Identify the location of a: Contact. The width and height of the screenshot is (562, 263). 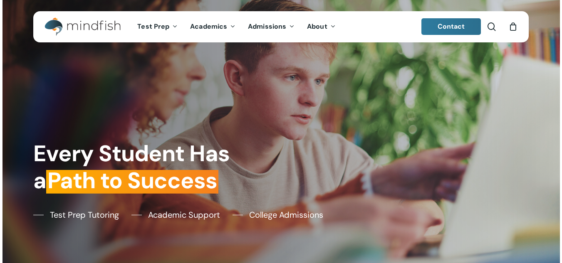
(452, 27).